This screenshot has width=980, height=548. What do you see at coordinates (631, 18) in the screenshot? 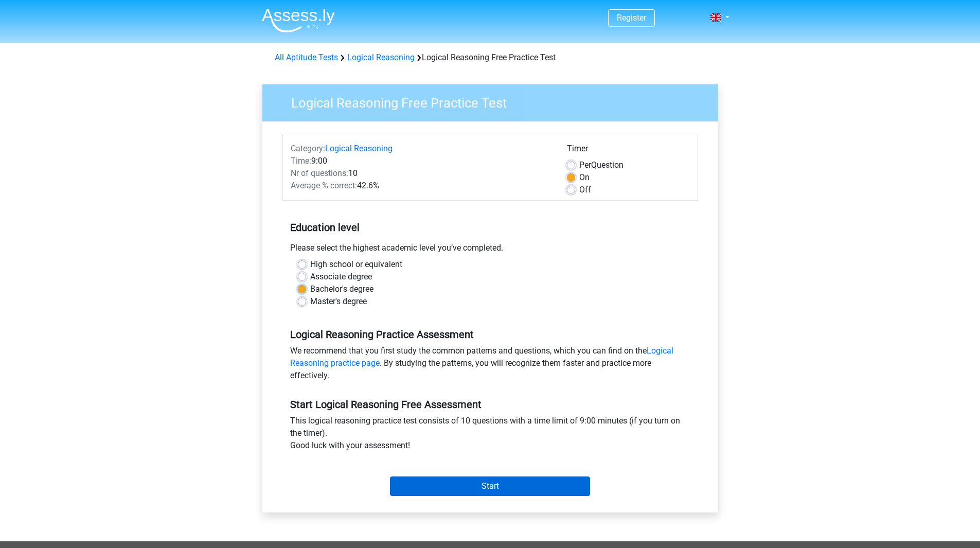
I see `a: Register` at bounding box center [631, 18].